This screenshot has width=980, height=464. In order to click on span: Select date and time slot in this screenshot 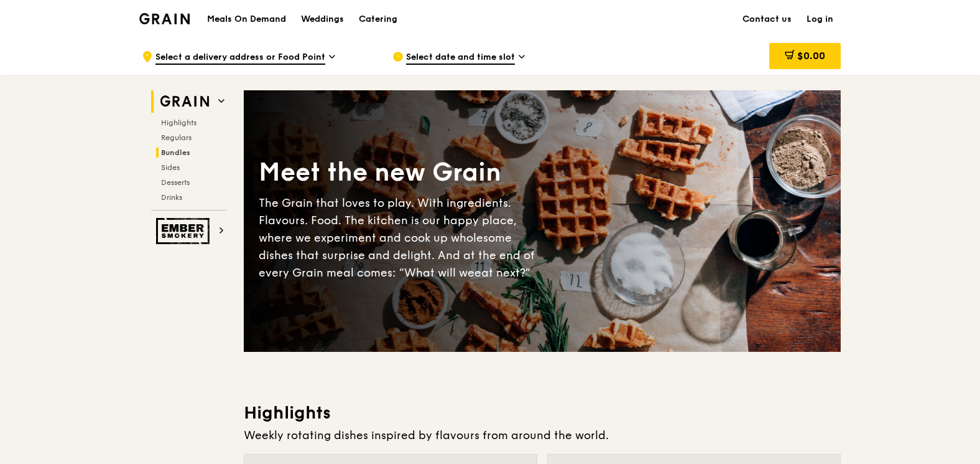, I will do `click(460, 58)`.